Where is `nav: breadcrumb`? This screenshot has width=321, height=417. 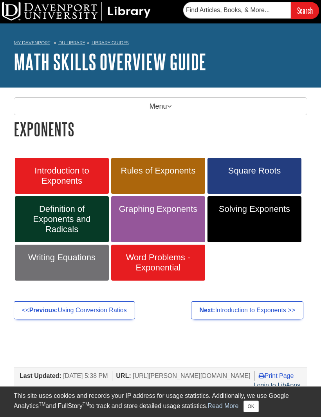
nav: breadcrumb is located at coordinates (160, 44).